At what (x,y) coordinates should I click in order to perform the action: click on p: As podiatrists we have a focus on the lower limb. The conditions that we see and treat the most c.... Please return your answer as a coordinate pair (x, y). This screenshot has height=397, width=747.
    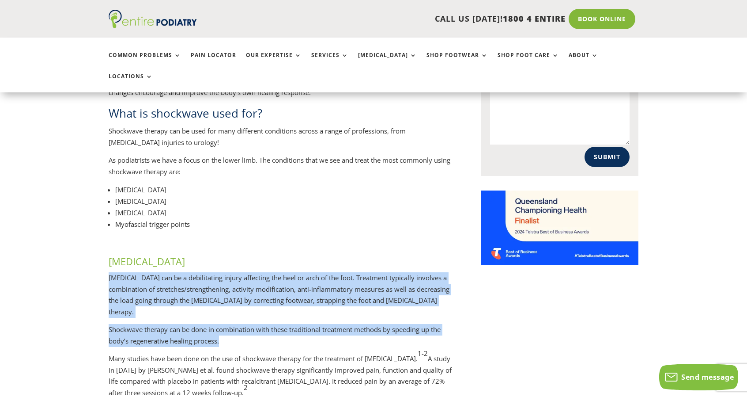
    Looking at the image, I should click on (280, 169).